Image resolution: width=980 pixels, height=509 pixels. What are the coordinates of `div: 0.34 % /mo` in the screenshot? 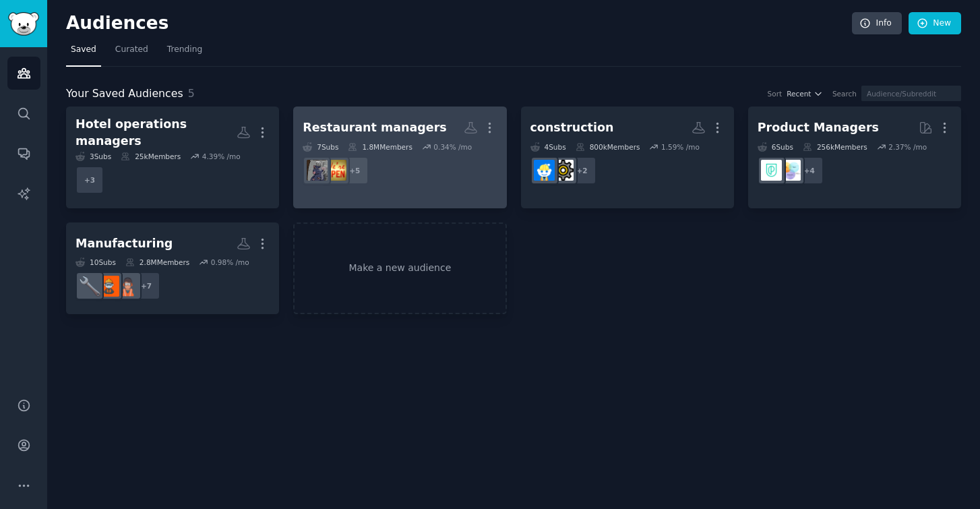 It's located at (453, 147).